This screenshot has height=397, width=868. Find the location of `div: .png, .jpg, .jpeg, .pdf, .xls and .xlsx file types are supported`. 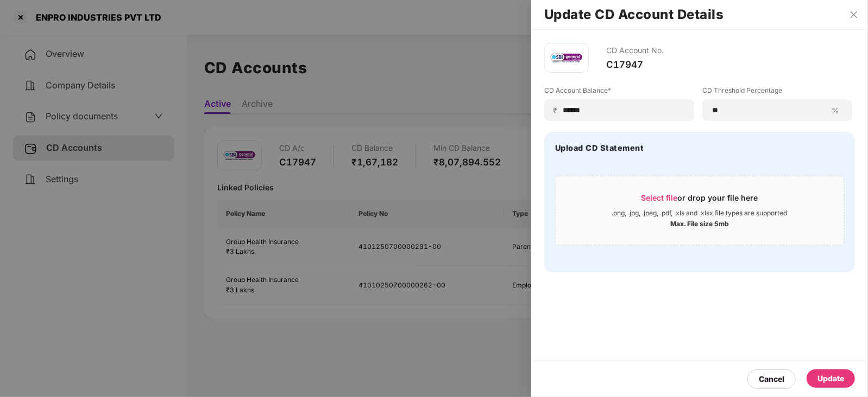

div: .png, .jpg, .jpeg, .pdf, .xls and .xlsx file types are supported is located at coordinates (700, 213).